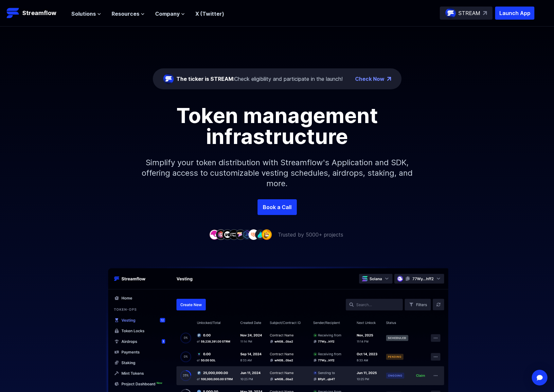  What do you see at coordinates (234, 234) in the screenshot?
I see `img: company-4` at bounding box center [234, 234].